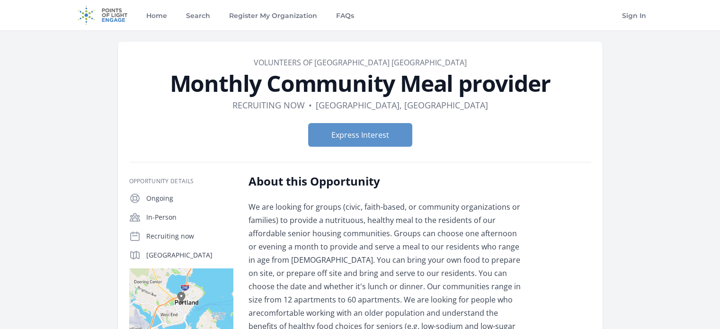 The image size is (720, 329). Describe the element at coordinates (387, 181) in the screenshot. I see `h2: About this Opportunity` at that location.